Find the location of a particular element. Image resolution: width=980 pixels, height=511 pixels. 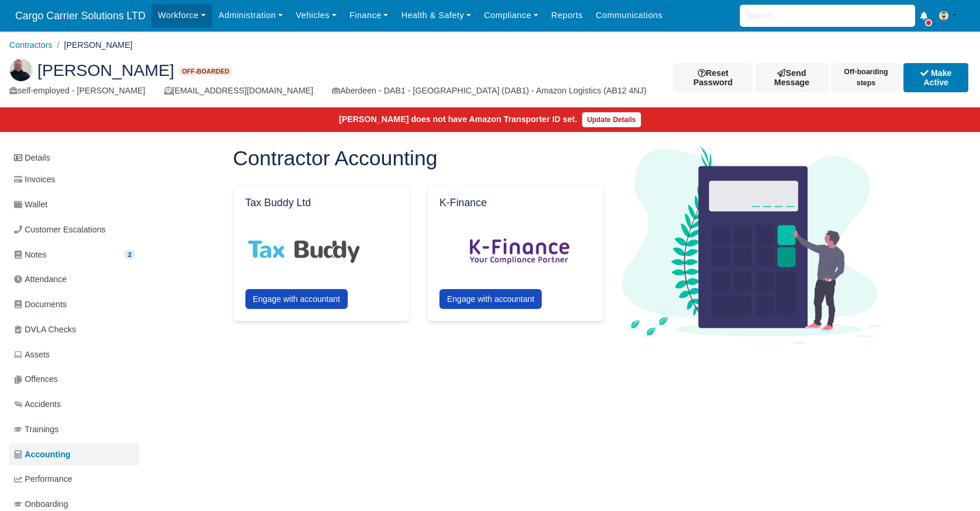

button: Make Active is located at coordinates (936, 78).